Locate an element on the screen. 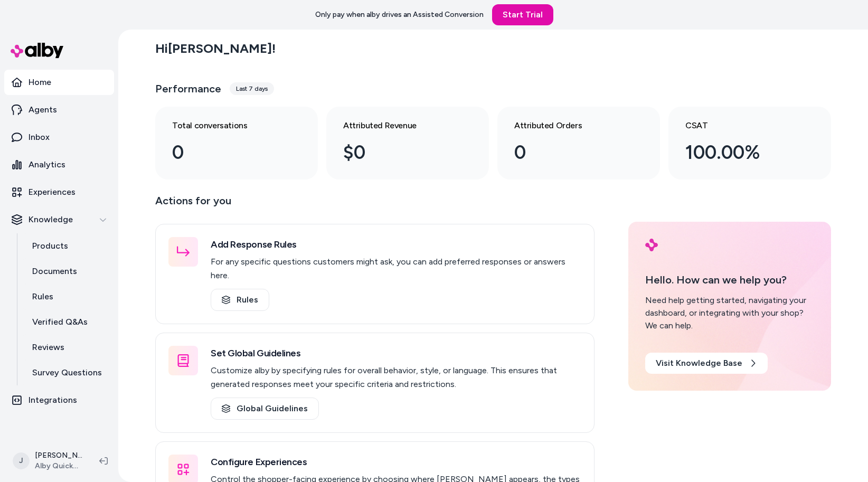 Image resolution: width=868 pixels, height=482 pixels. p: Home is located at coordinates (39, 83).